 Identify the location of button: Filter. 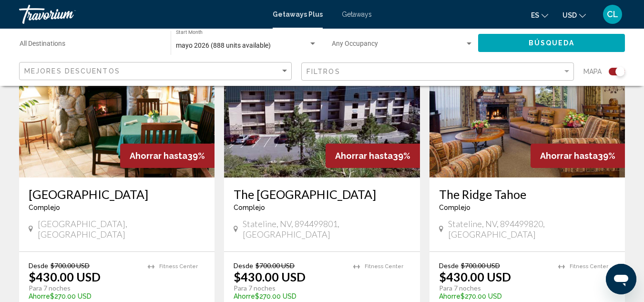
(438, 72).